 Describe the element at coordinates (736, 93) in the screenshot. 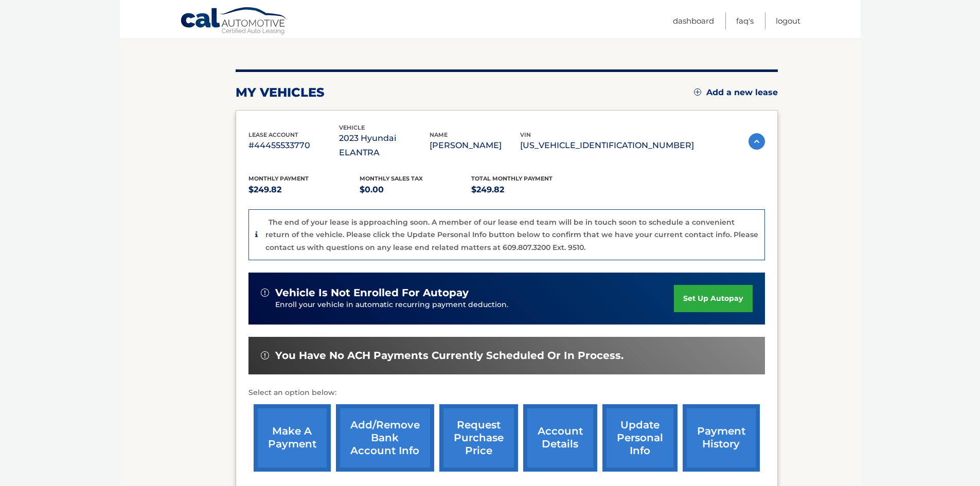

I see `a: Add a new lease` at that location.